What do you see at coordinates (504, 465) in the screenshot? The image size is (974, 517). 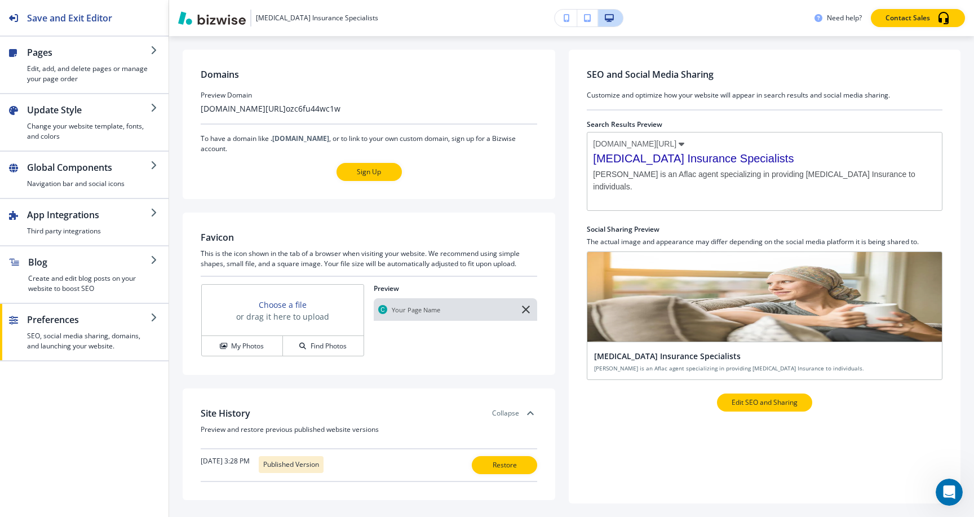 I see `p: Restore` at bounding box center [504, 465].